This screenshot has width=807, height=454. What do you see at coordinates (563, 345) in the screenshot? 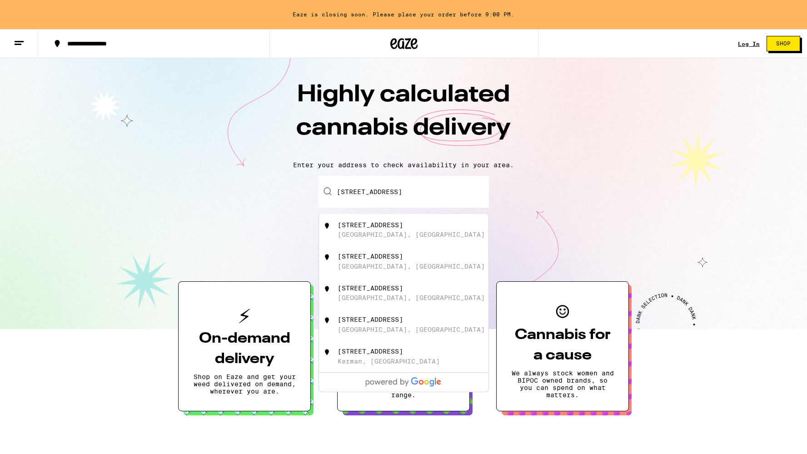
I see `h3: Cannabis for a cause` at bounding box center [563, 345].